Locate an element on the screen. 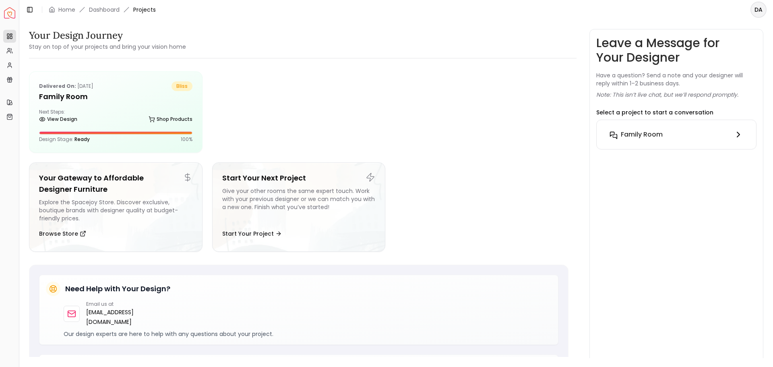 The image size is (773, 367). p: Our design experts are here to help with any questions about your project. is located at coordinates (307, 334).